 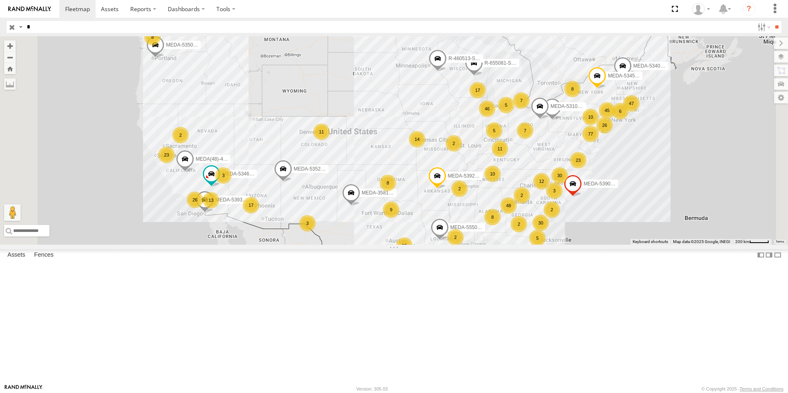 What do you see at coordinates (631, 103) in the screenshot?
I see `div: 47` at bounding box center [631, 103].